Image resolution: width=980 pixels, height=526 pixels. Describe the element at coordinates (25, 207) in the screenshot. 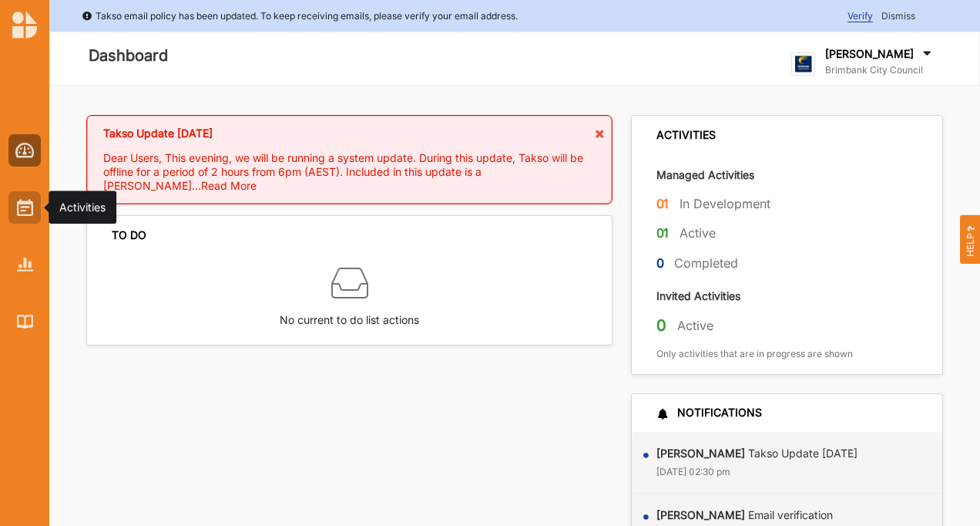

I see `a: Activities` at that location.